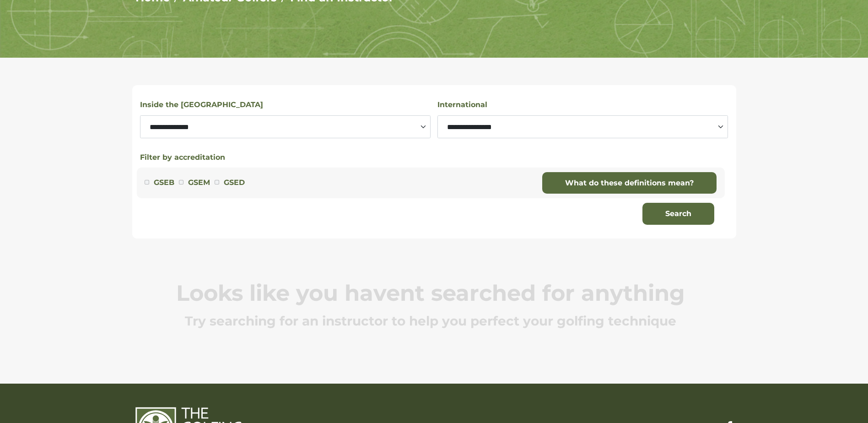 The image size is (868, 423). Describe the element at coordinates (430, 321) in the screenshot. I see `p: Try searching for an instructor to help you perfect your golfing technique` at that location.